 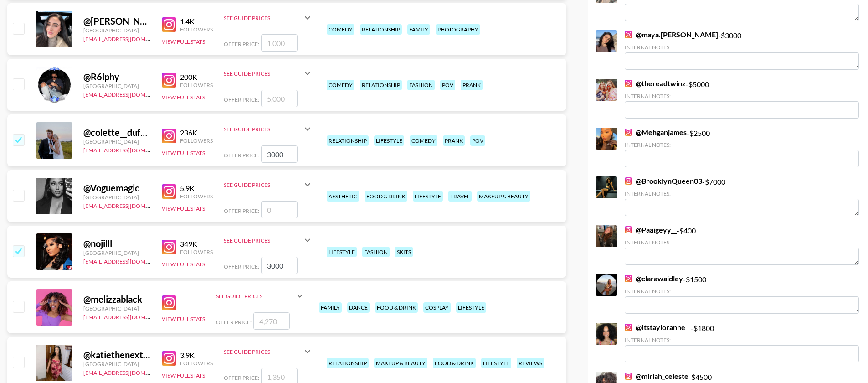 What do you see at coordinates (742, 342) in the screenshot?
I see `div: - $ 1800` at bounding box center [742, 342].